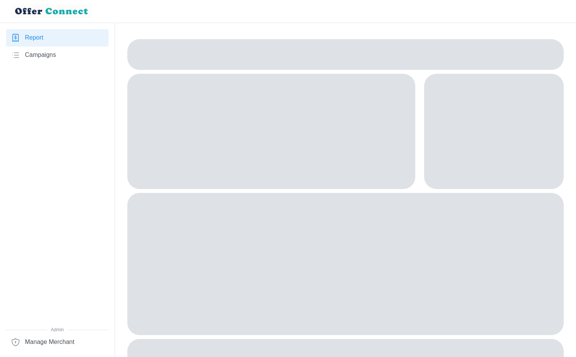 The width and height of the screenshot is (576, 357). I want to click on span: Report, so click(34, 38).